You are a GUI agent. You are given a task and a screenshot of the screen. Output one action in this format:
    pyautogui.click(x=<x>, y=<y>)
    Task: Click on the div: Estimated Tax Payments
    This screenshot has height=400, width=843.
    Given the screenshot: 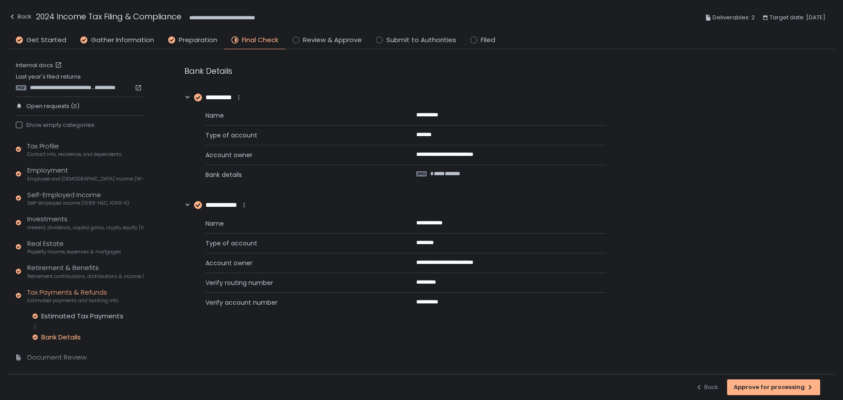 What is the action you would take?
    pyautogui.click(x=82, y=316)
    